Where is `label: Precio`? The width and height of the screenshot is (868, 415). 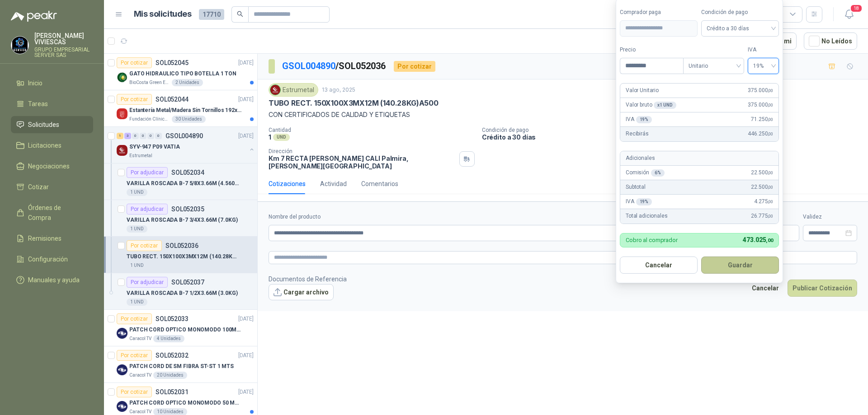
label: Precio is located at coordinates (652, 50).